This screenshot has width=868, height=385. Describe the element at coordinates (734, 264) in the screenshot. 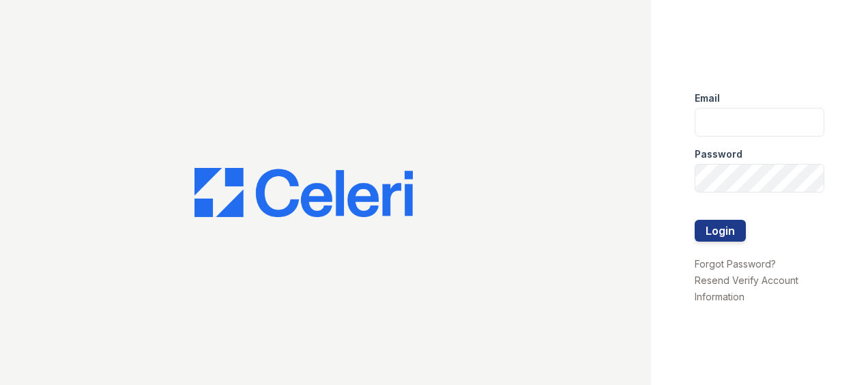

I see `a: Forgot Password?` at that location.